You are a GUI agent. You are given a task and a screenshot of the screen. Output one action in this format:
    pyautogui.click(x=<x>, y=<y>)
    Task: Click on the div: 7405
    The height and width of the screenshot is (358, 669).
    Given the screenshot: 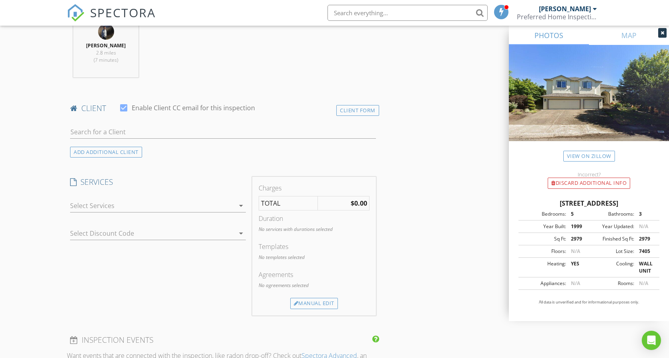 What is the action you would take?
    pyautogui.click(x=645, y=251)
    